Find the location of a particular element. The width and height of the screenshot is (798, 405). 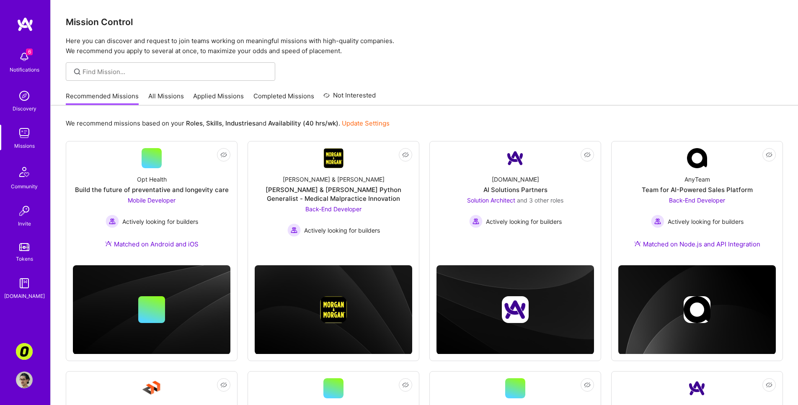

span: Mobile Developer is located at coordinates (152, 200).